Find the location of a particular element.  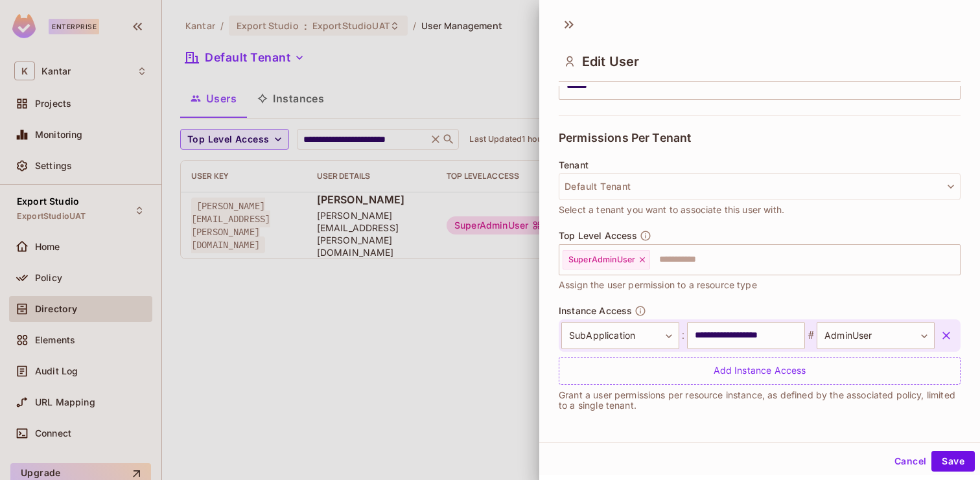

button: Save is located at coordinates (953, 461).